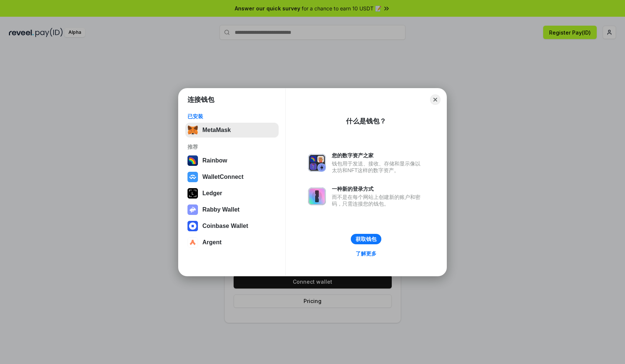 Image resolution: width=625 pixels, height=364 pixels. What do you see at coordinates (366, 239) in the screenshot?
I see `button: 获取钱包` at bounding box center [366, 239].